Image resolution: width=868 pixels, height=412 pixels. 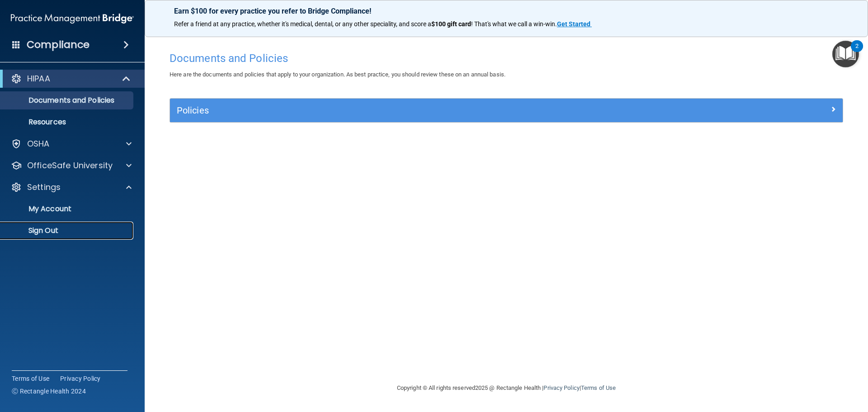 What do you see at coordinates (574, 24) in the screenshot?
I see `strong: Get Started` at bounding box center [574, 24].